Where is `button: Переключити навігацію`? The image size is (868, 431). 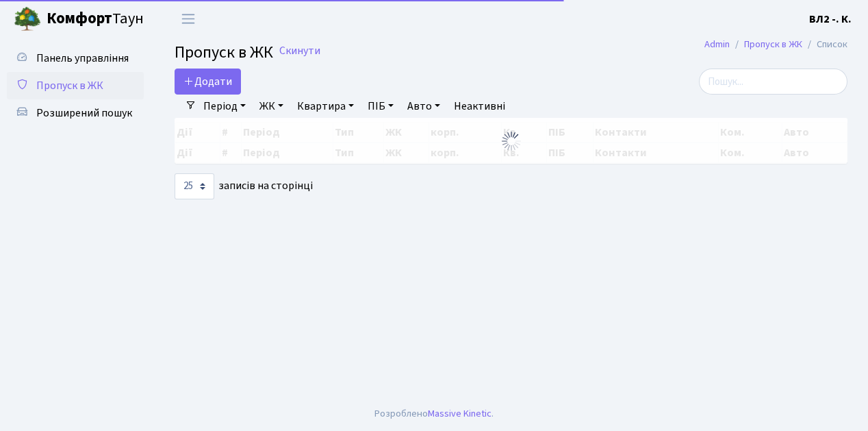
button: Переключити навігацію is located at coordinates (189, 18).